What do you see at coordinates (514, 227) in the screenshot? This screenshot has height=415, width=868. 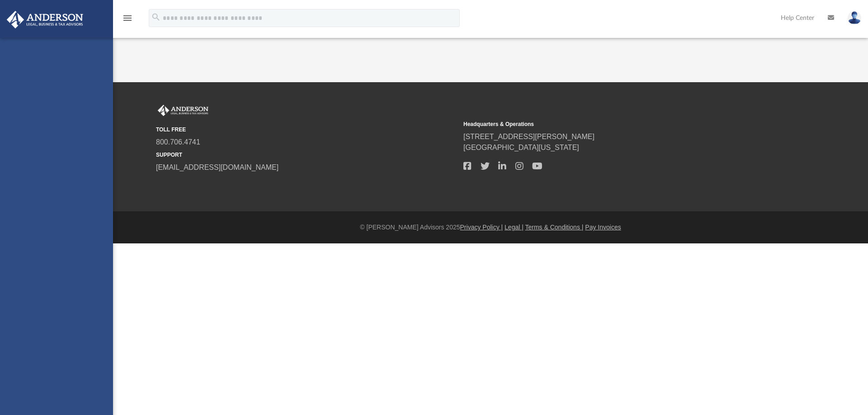 I see `a: Legal |` at bounding box center [514, 227].